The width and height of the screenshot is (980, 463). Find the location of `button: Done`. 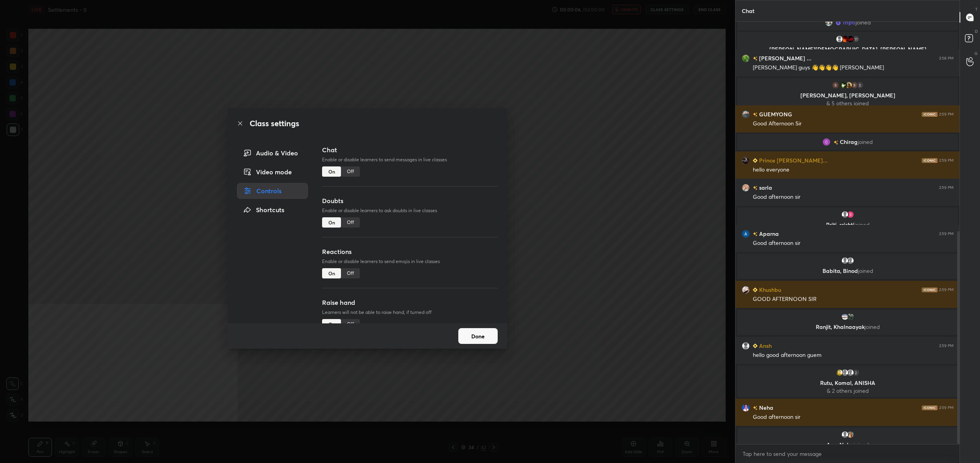

button: Done is located at coordinates (478, 335).